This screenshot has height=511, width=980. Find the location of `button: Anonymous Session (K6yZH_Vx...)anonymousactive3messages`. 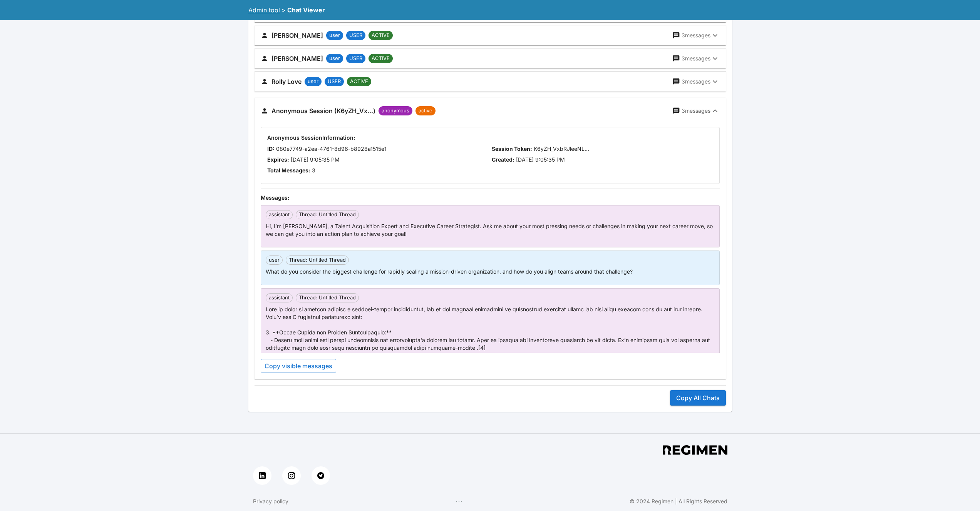

button: Anonymous Session (K6yZH_Vx...)anonymousactive3messages is located at coordinates (490, 111).